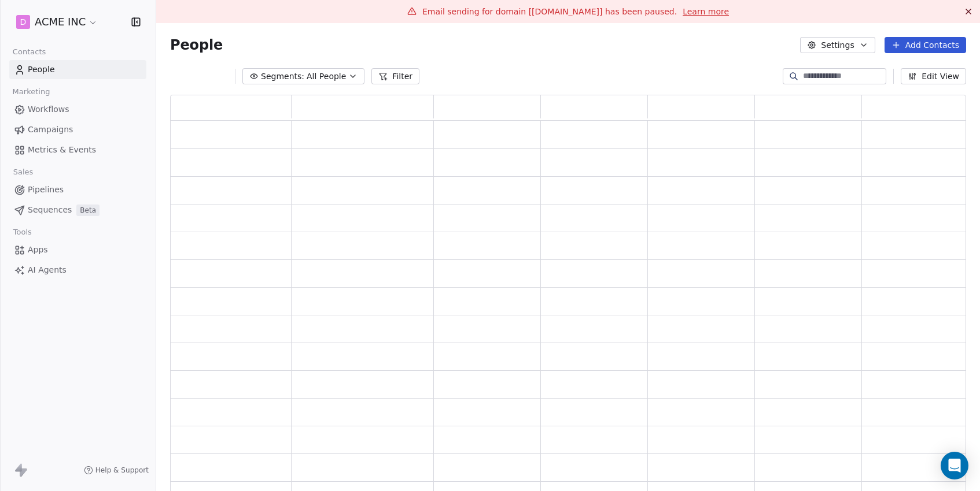 The height and width of the screenshot is (491, 980). What do you see at coordinates (933, 76) in the screenshot?
I see `button: Edit View` at bounding box center [933, 76].